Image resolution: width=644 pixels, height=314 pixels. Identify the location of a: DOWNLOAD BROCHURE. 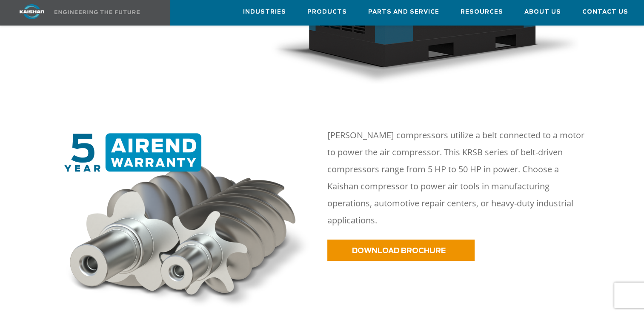
(401, 250).